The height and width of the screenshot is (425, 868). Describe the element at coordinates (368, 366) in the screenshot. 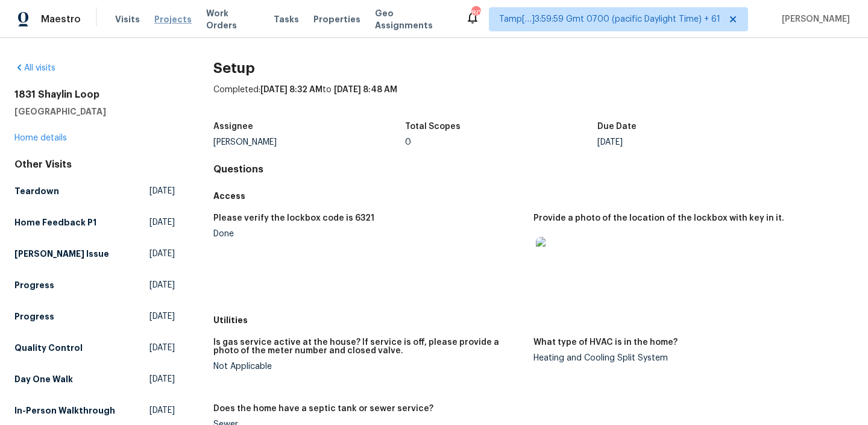

I see `div: Not Applicable` at that location.